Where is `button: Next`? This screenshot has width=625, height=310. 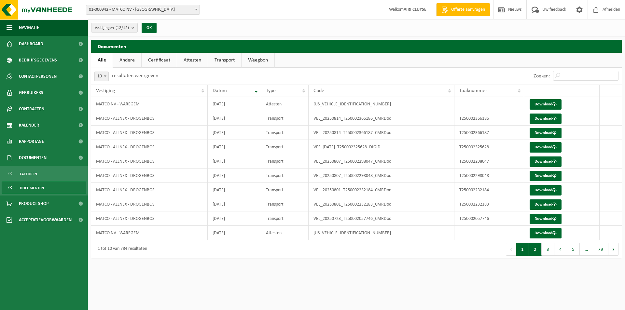 button: Next is located at coordinates (613, 249).